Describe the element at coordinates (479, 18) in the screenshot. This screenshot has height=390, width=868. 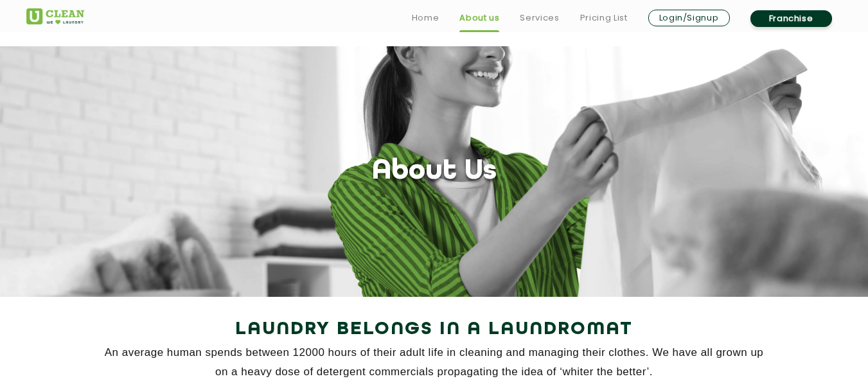
I see `a: About us` at that location.